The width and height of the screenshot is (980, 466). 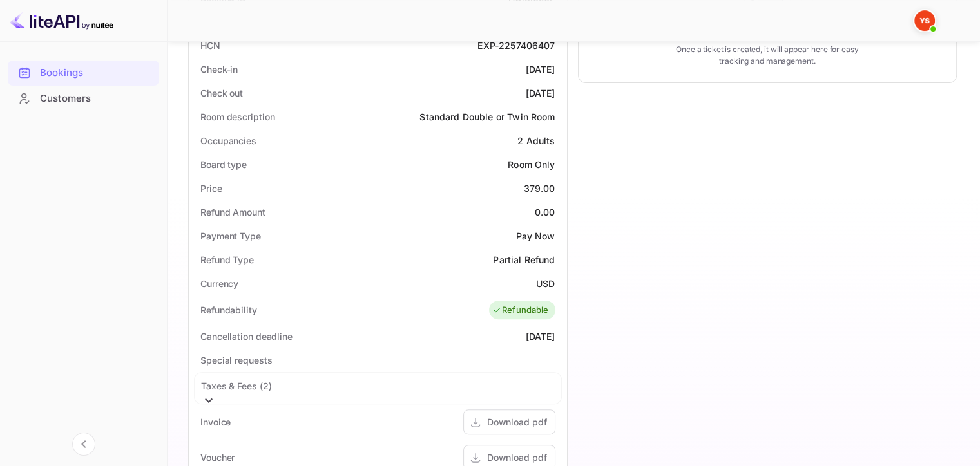 I want to click on div: Special requests, so click(x=236, y=360).